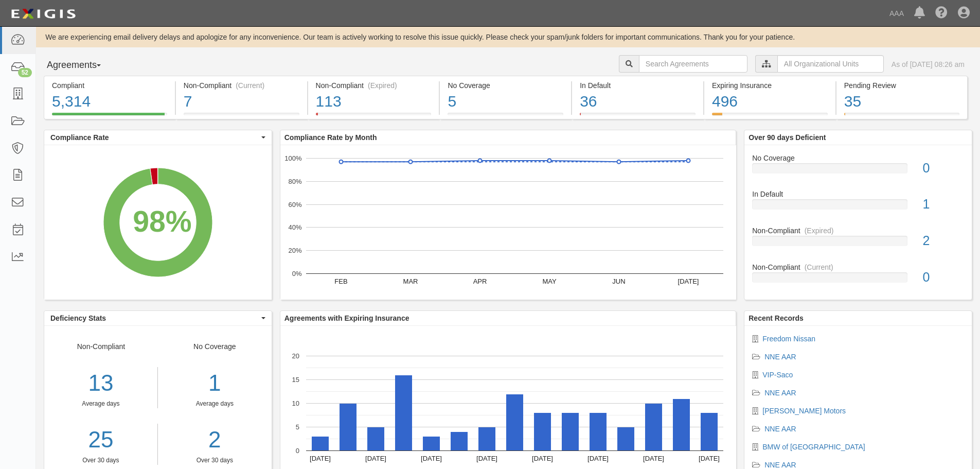 The image size is (980, 469). What do you see at coordinates (480, 281) in the screenshot?
I see `text: APR` at bounding box center [480, 281].